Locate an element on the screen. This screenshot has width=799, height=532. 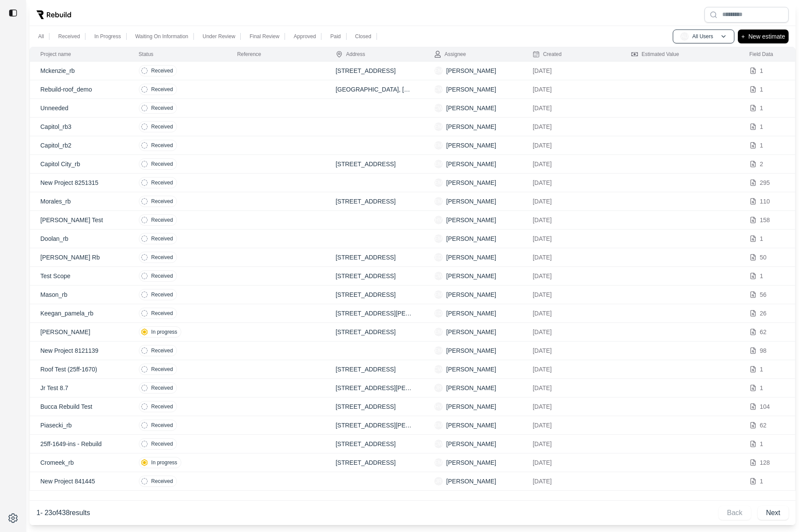
p: Under Review is located at coordinates (218, 36).